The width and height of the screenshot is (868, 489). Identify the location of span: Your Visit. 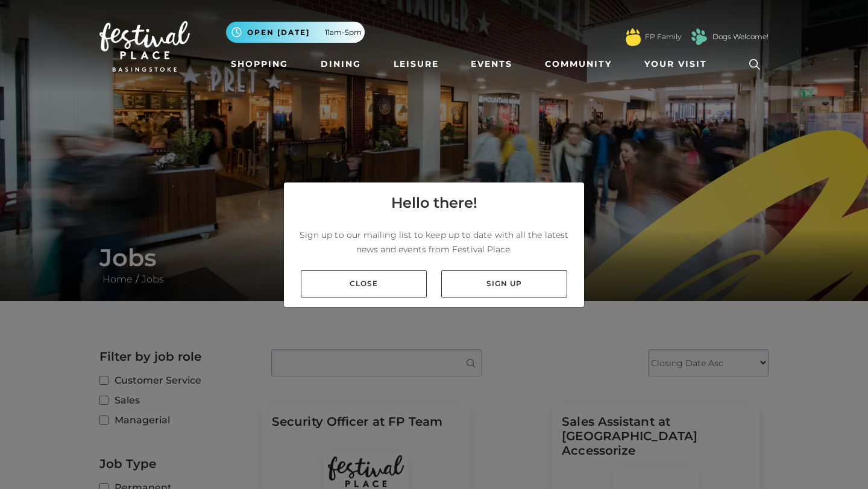
(676, 64).